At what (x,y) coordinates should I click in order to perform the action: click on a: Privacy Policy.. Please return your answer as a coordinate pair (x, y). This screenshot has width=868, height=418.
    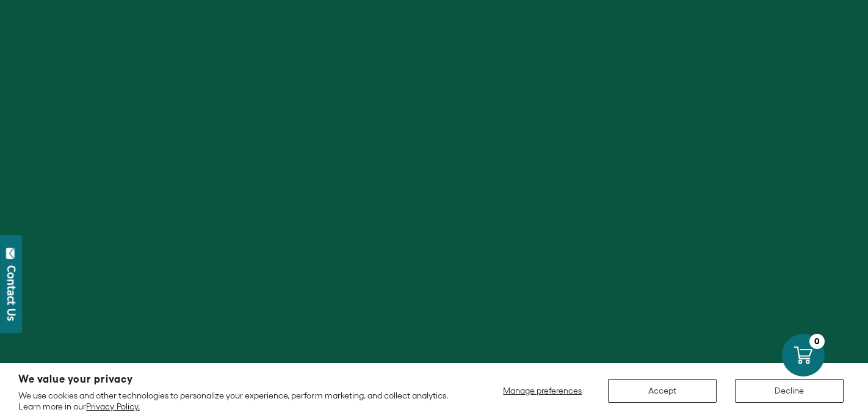
    Looking at the image, I should click on (112, 406).